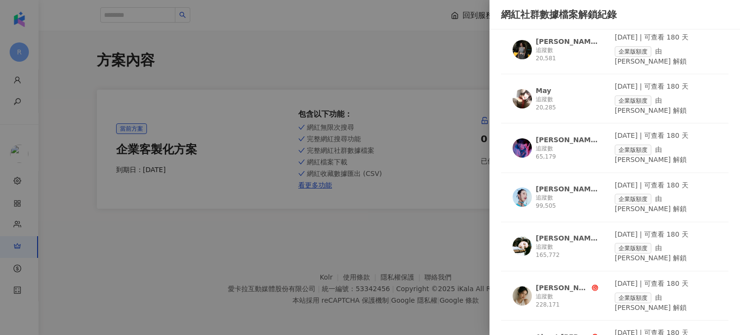 The image size is (740, 335). What do you see at coordinates (615, 14) in the screenshot?
I see `div: 網紅社群數據檔案解鎖紀錄` at bounding box center [615, 14].